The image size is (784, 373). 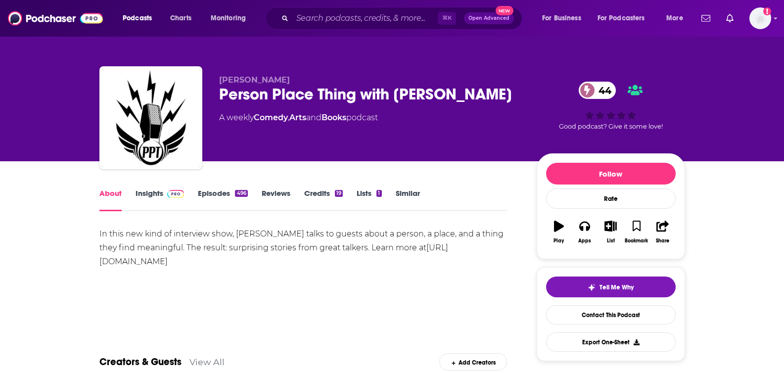 What do you see at coordinates (561, 18) in the screenshot?
I see `span: For Business` at bounding box center [561, 18].